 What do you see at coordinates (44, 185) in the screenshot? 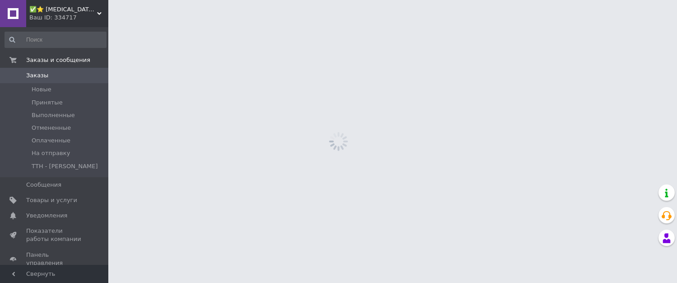
I see `span: Сообщения` at bounding box center [44, 185].